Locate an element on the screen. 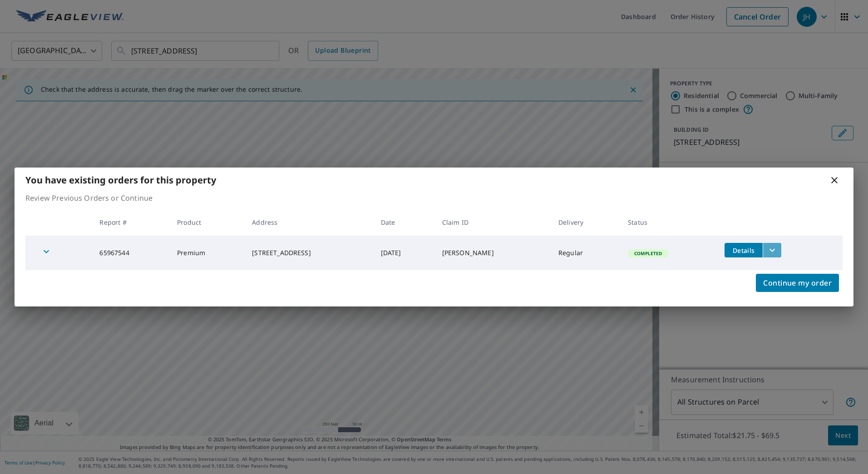  p: Review Previous Orders or Continue is located at coordinates (434, 198).